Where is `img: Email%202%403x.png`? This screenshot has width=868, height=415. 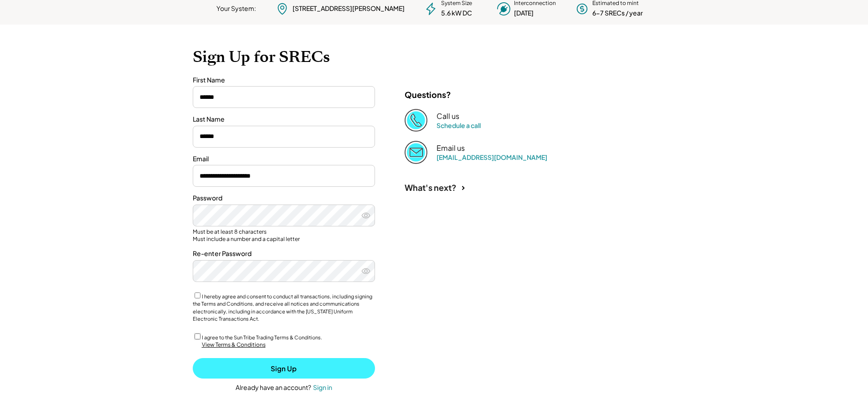
img: Email%202%403x.png is located at coordinates (416, 152).